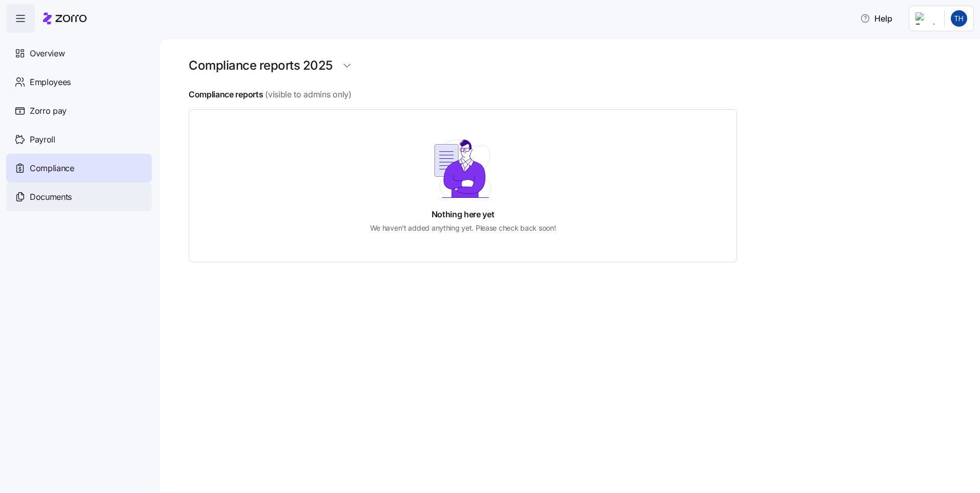 Image resolution: width=980 pixels, height=493 pixels. What do you see at coordinates (79, 197) in the screenshot?
I see `a: Documents` at bounding box center [79, 197].